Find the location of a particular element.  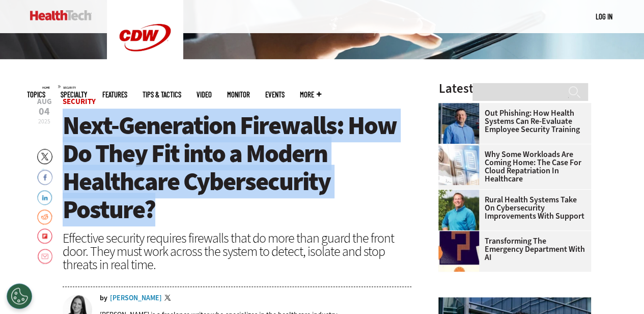

span: More is located at coordinates (311, 95).